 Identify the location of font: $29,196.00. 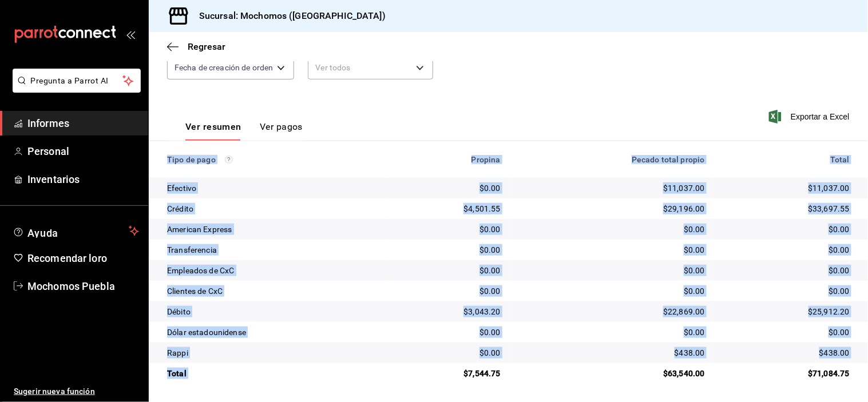
(683, 209).